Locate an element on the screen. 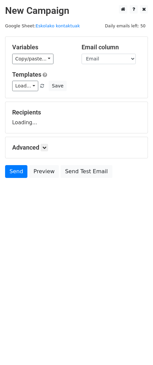 This screenshot has height=365, width=153. a: Eskolako kontaktuak is located at coordinates (57, 26).